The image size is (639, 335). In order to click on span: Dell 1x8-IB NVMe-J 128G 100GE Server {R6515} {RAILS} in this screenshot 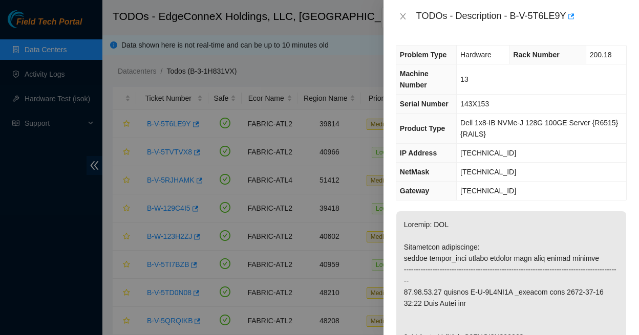, I will do `click(539, 129)`.